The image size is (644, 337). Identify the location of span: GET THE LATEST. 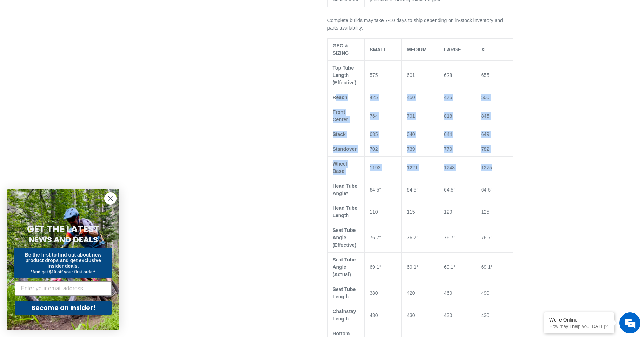
(63, 229).